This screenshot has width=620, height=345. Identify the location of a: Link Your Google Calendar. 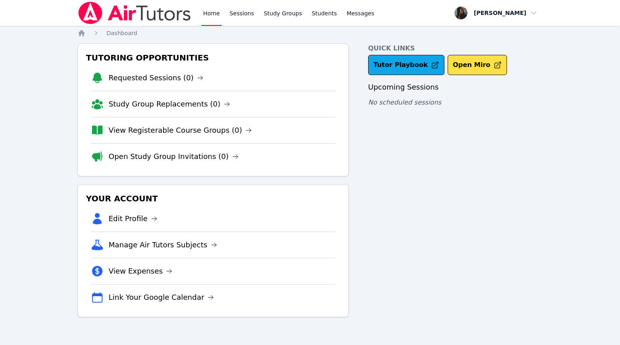
(161, 298).